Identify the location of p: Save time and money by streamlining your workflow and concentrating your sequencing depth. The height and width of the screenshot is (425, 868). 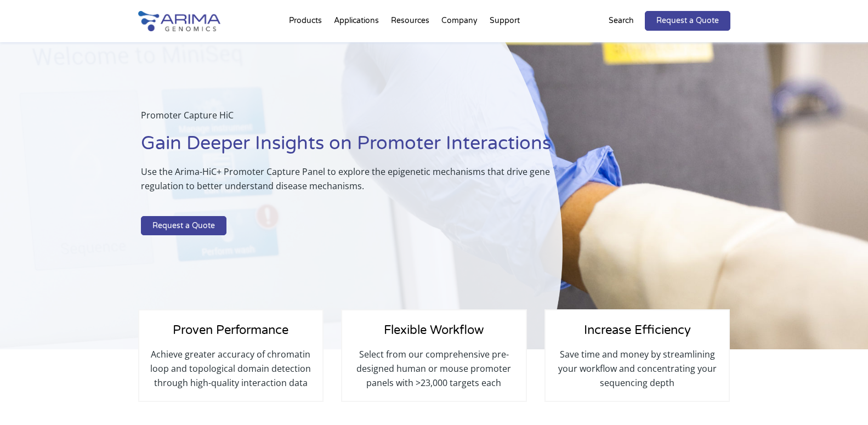
(637, 369).